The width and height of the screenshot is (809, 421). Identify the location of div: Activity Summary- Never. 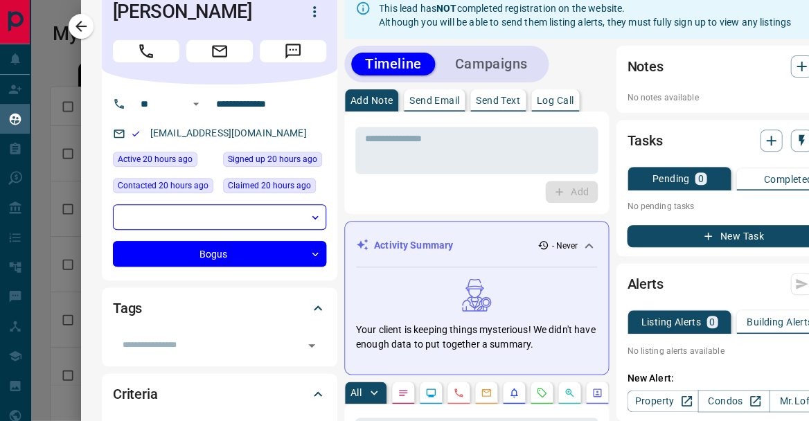
(477, 245).